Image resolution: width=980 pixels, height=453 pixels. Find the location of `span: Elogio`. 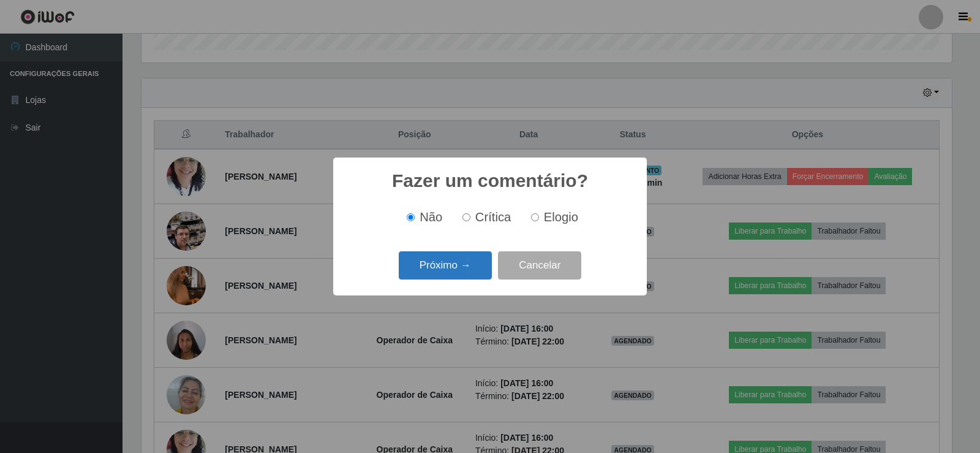

span: Elogio is located at coordinates (561, 217).